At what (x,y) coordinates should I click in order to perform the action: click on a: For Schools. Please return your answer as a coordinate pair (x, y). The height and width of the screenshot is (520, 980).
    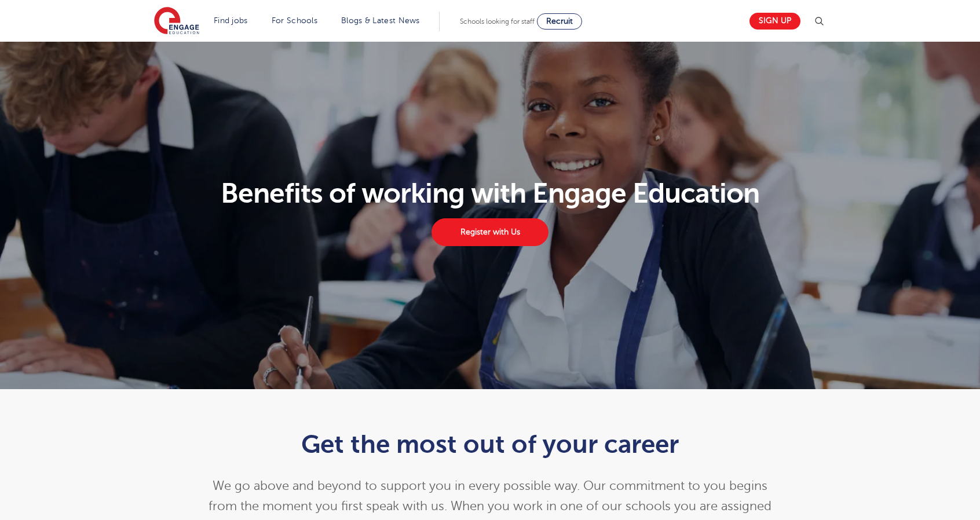
    Looking at the image, I should click on (294, 20).